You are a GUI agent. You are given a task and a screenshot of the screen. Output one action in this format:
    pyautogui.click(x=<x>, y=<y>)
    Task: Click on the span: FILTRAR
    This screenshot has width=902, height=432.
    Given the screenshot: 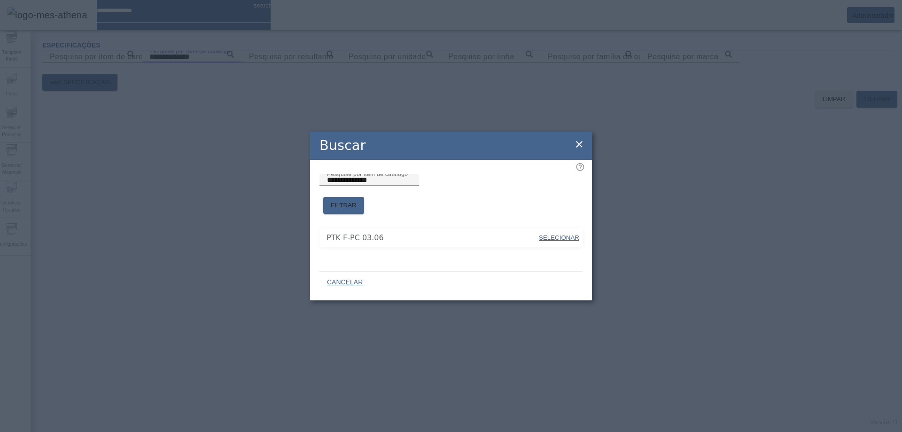 What is the action you would take?
    pyautogui.click(x=343, y=205)
    